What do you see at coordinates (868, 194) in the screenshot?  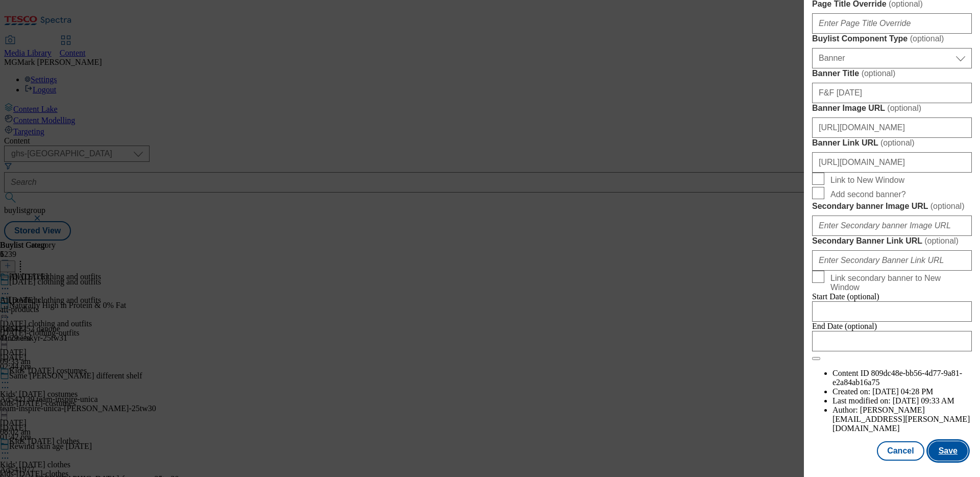 I see `span: Add second banner?` at bounding box center [868, 194].